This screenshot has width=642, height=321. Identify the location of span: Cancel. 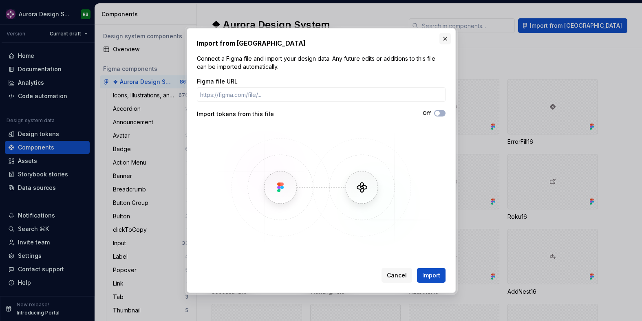
(396, 275).